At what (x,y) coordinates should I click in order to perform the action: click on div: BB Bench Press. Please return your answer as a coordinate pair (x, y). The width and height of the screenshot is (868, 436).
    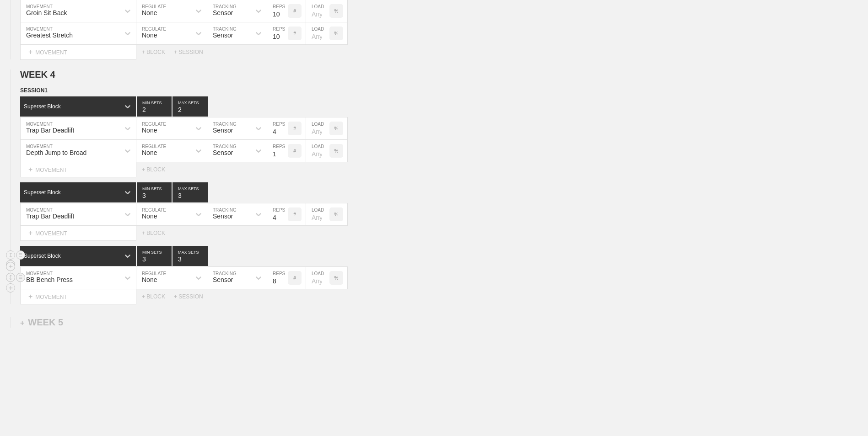
    Looking at the image, I should click on (50, 280).